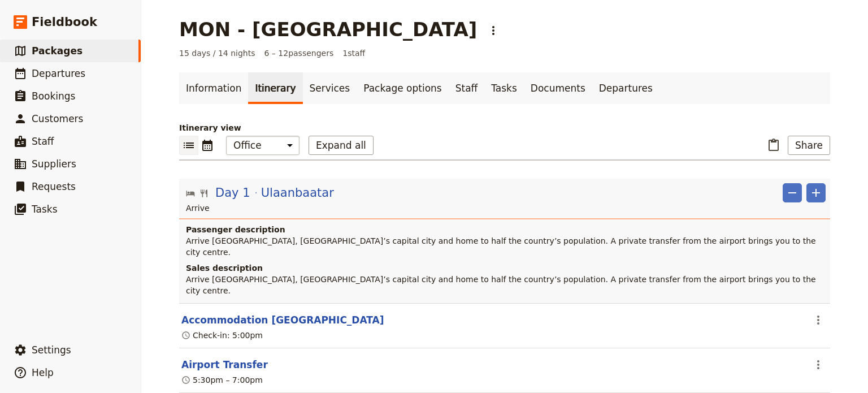 This screenshot has height=393, width=868. Describe the element at coordinates (299, 53) in the screenshot. I see `span: 6 – 12 passengers` at that location.